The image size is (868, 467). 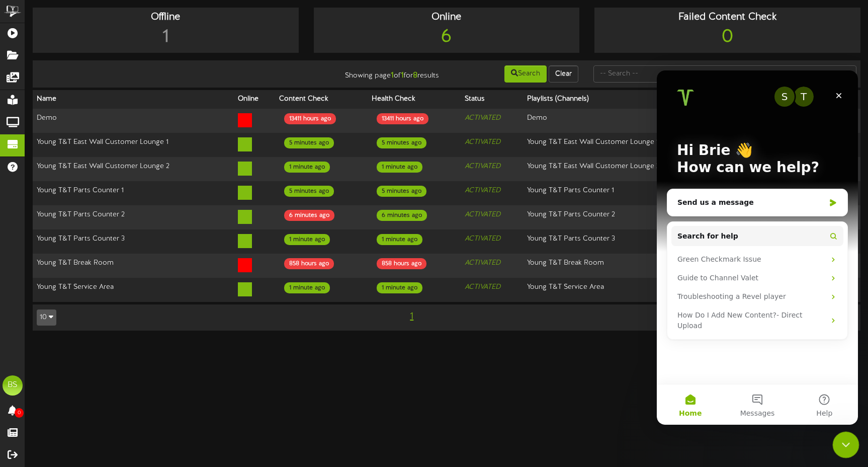 I want to click on div: Profile image for Tyler, so click(x=147, y=26).